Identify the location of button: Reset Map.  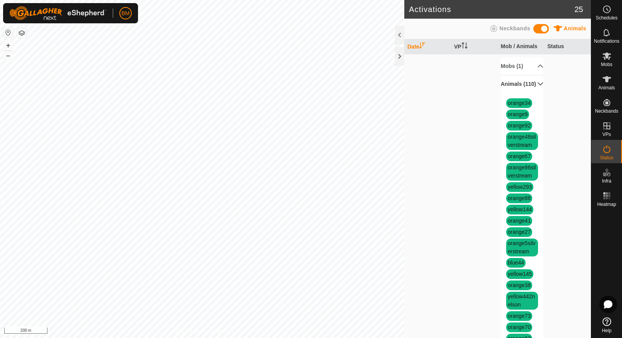
(8, 33).